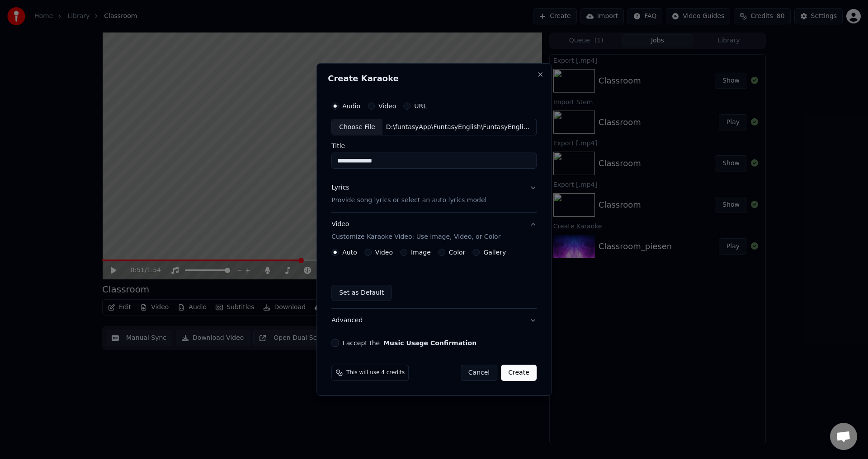 The image size is (868, 459). I want to click on div: D:\funtasyApp\FuntasyEnglish\FuntasyEnglish-frontend\public\data\1B\Commands\Commands_piesen.mp3, so click(459, 128).